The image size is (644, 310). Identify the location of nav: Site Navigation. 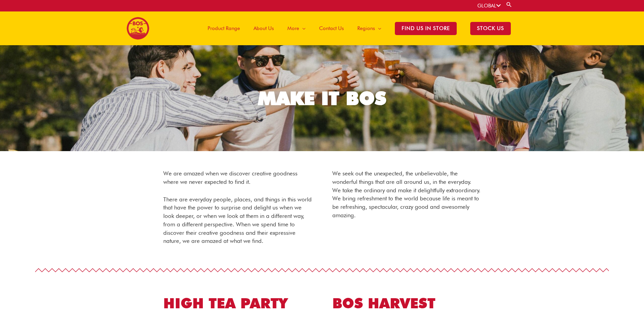
(357, 28).